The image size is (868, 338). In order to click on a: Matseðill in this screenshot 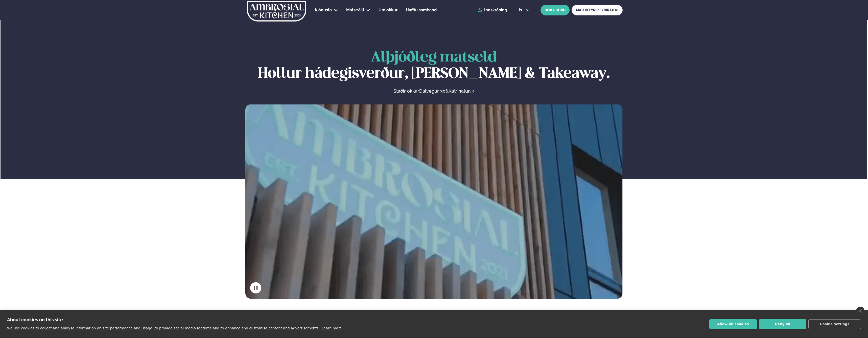, I will do `click(355, 10)`.